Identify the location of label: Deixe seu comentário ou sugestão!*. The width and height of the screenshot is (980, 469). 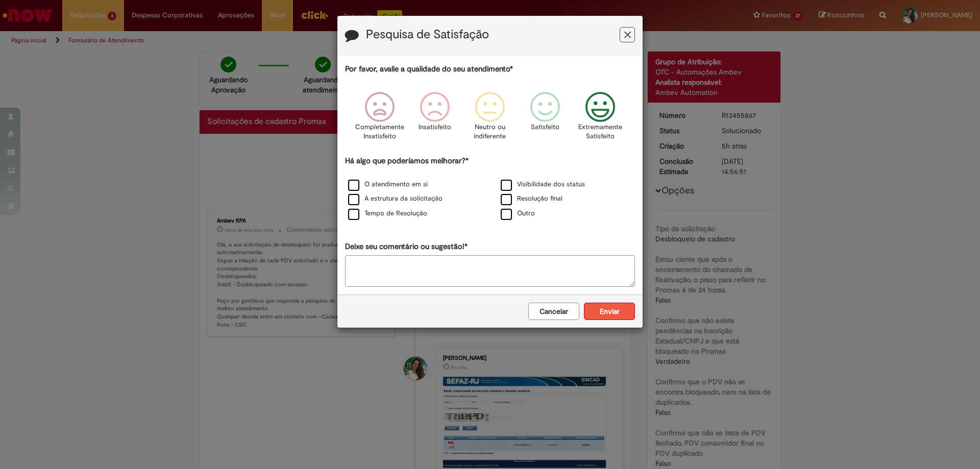
(407, 247).